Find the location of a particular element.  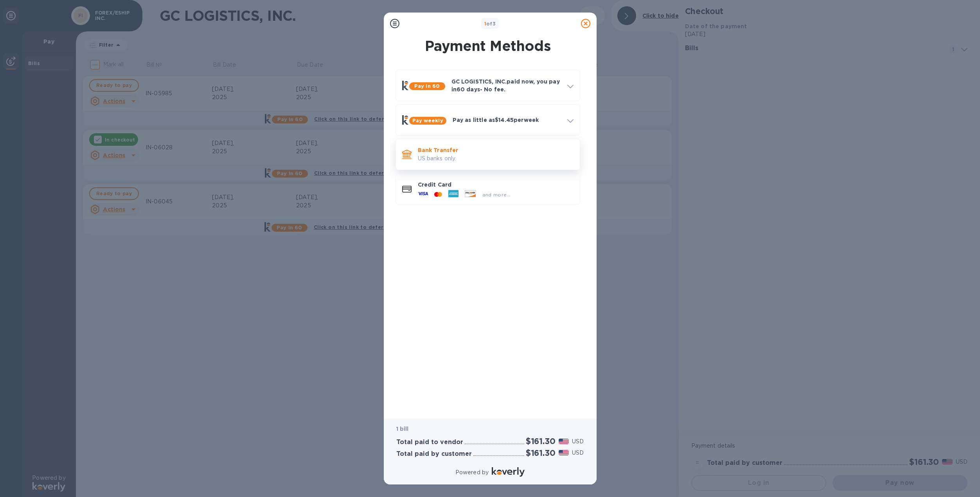

h1: Payment Methods is located at coordinates (488, 46).